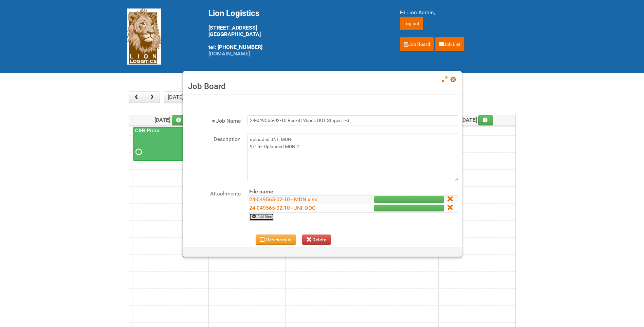 This screenshot has width=644, height=327. Describe the element at coordinates (283, 199) in the screenshot. I see `a: 24-049565-02-10 - MDN.xlsx` at that location.